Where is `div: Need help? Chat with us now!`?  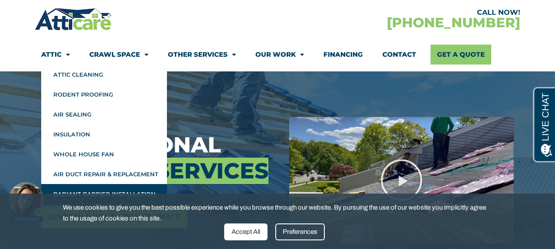 div: Need help? Chat with us now! is located at coordinates (22, 20).